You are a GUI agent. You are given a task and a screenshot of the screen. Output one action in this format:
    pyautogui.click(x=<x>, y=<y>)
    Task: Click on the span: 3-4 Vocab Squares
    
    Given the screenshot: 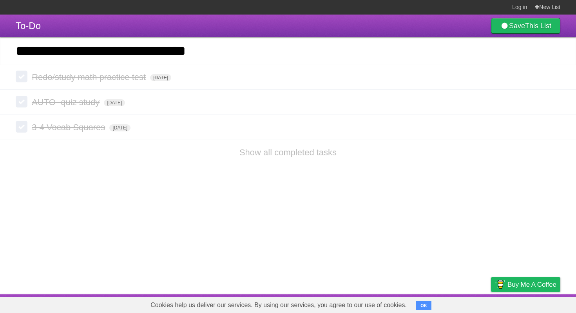 What is the action you would take?
    pyautogui.click(x=69, y=127)
    